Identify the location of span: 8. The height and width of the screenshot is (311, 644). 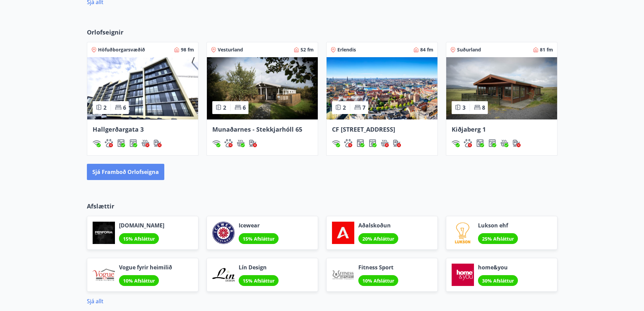
(484, 107).